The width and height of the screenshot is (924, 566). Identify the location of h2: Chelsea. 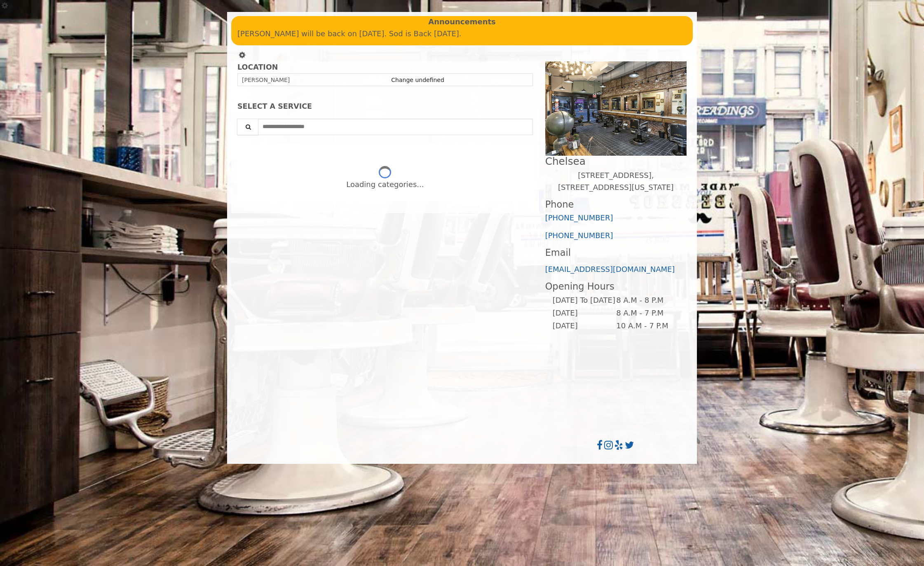
(615, 161).